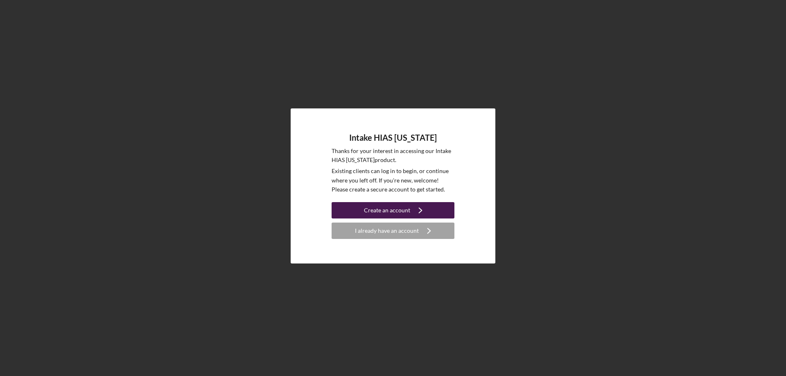  What do you see at coordinates (393, 231) in the screenshot?
I see `button: I already have an account` at bounding box center [393, 231].